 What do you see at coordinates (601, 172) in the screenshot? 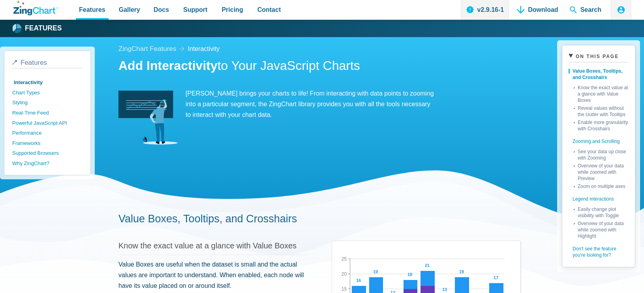
I see `a: Overview of your data while zoomed with Preview` at bounding box center [601, 172].